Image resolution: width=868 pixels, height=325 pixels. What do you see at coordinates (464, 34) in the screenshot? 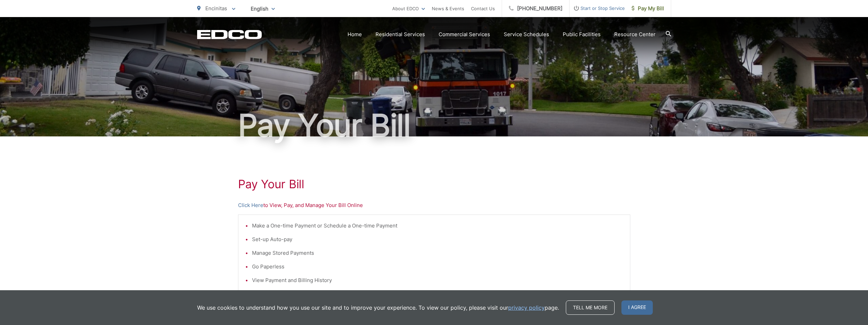
I see `a: Commercial Services` at bounding box center [464, 34].